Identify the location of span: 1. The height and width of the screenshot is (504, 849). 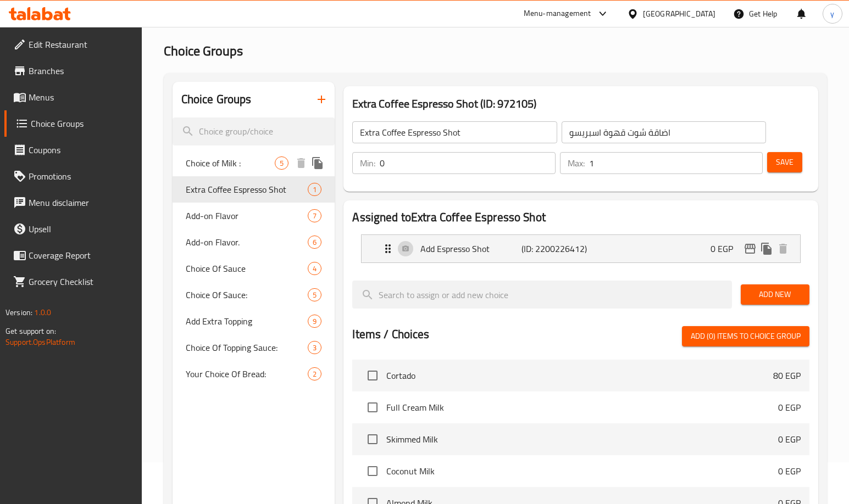
(314, 190).